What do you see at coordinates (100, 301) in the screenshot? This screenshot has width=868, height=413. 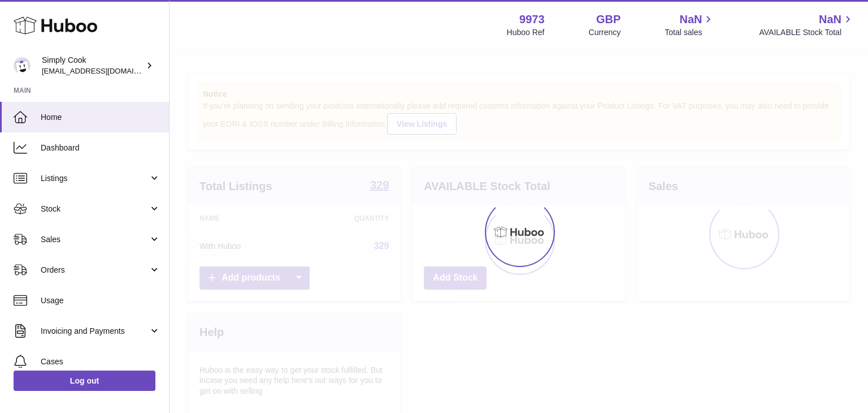 I see `span: Usage` at bounding box center [100, 301].